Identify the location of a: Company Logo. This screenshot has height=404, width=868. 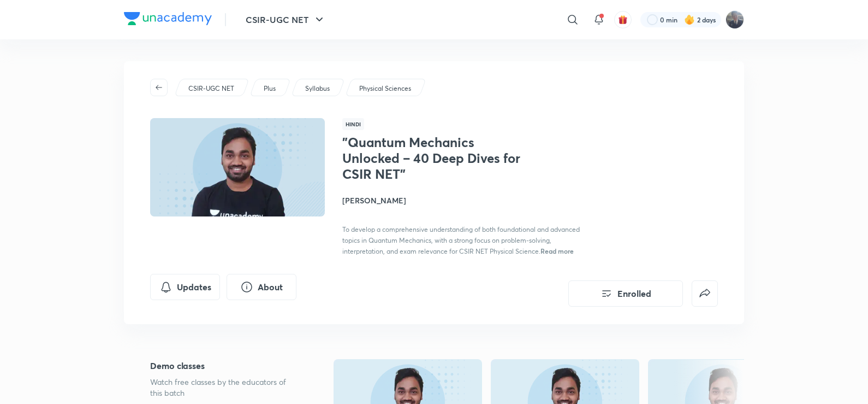
(167, 20).